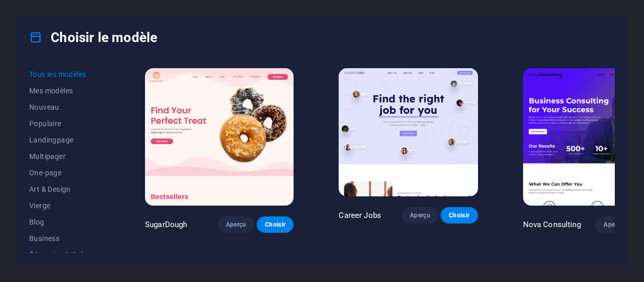  I want to click on span: Mes modèles, so click(65, 91).